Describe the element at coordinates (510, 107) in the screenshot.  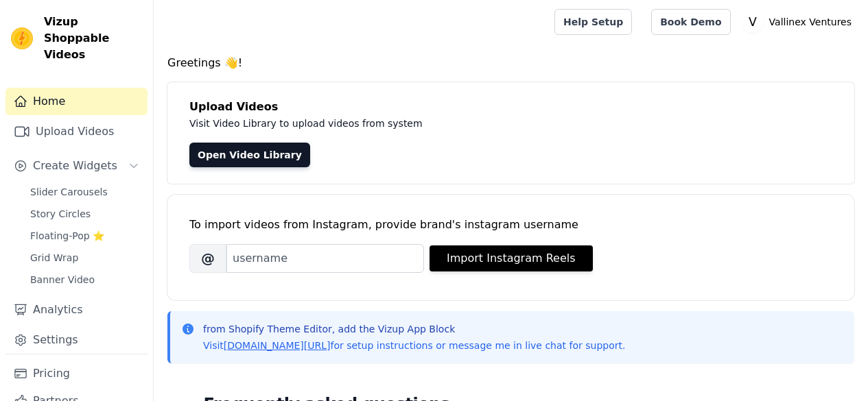
I see `h4: Upload Videos` at that location.